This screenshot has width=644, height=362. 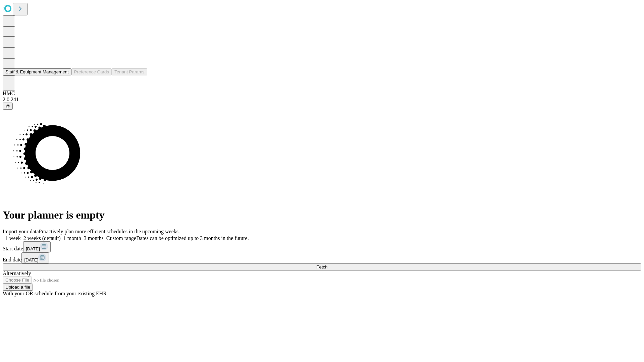 I want to click on span: 3 months, so click(x=94, y=238).